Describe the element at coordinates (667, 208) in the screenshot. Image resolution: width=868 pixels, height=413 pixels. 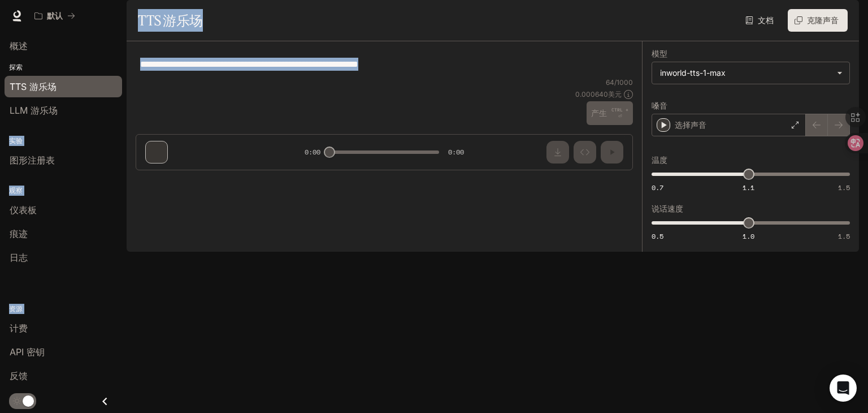
I see `font: 说话速度` at that location.